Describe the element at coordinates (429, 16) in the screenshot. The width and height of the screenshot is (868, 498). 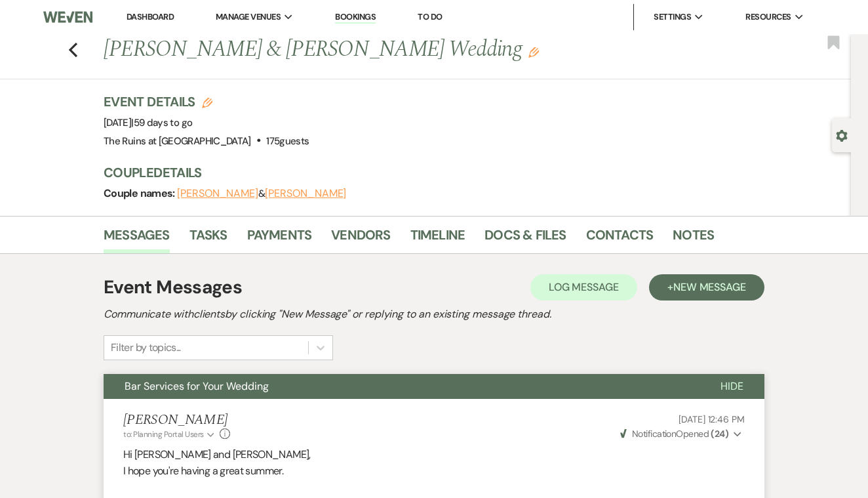
I see `a: To Do` at that location.